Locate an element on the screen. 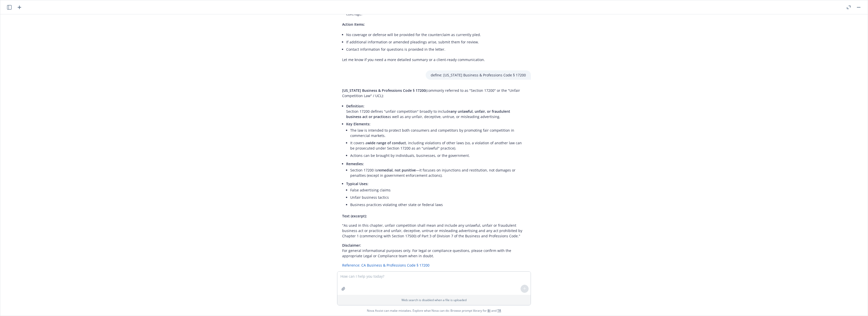  span: Text (excerpt): is located at coordinates (354, 216).